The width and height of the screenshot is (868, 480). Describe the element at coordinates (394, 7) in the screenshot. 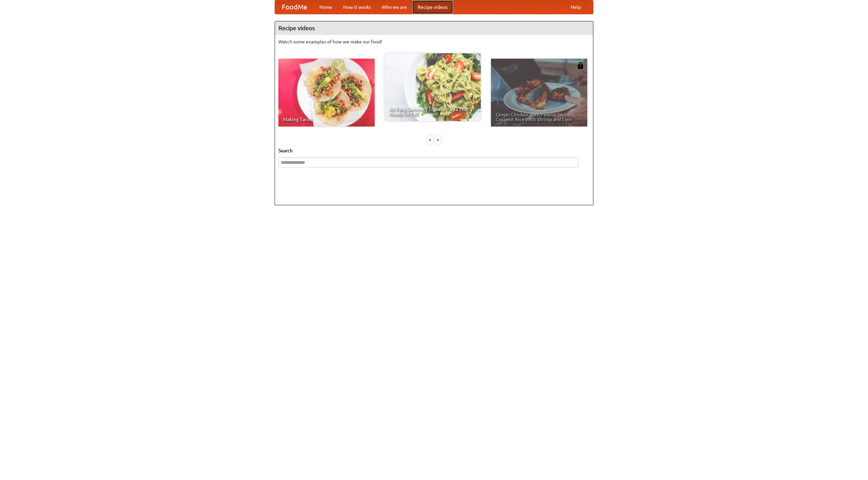

I see `a: Who we are` at that location.